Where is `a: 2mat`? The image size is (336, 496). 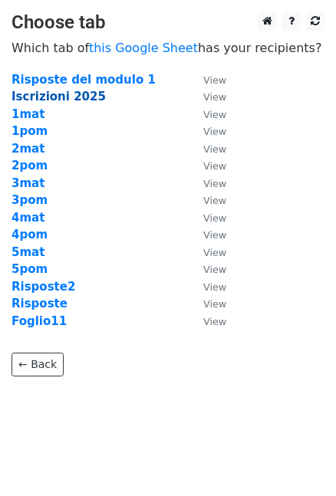
a: 2mat is located at coordinates (28, 149).